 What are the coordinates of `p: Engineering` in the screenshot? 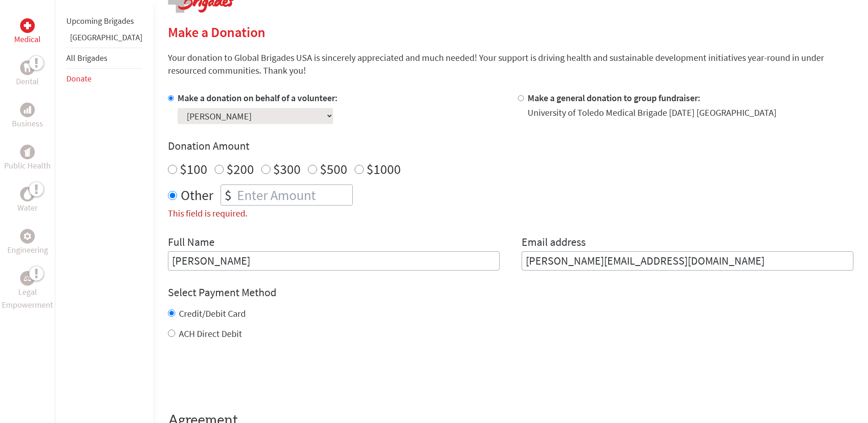 It's located at (27, 250).